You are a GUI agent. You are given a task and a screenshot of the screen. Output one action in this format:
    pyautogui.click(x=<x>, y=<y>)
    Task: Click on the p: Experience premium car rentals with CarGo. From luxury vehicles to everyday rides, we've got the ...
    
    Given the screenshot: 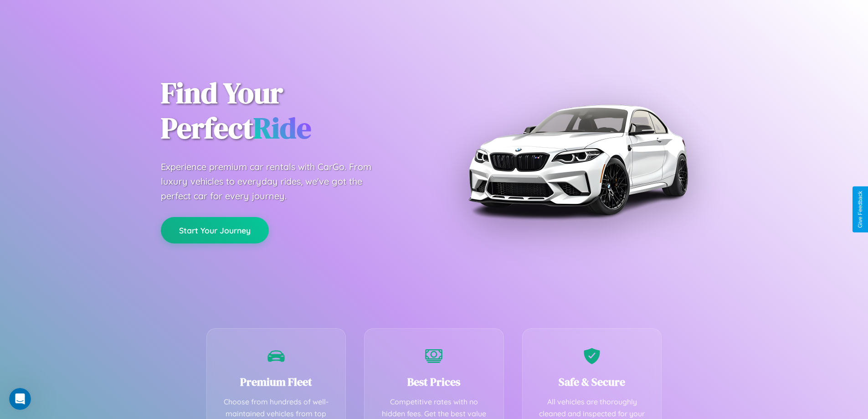 What is the action you would take?
    pyautogui.click(x=274, y=182)
    